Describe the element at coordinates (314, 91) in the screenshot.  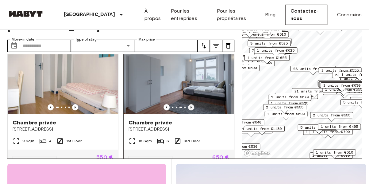
I see `span: 21 units from €575` at that location.